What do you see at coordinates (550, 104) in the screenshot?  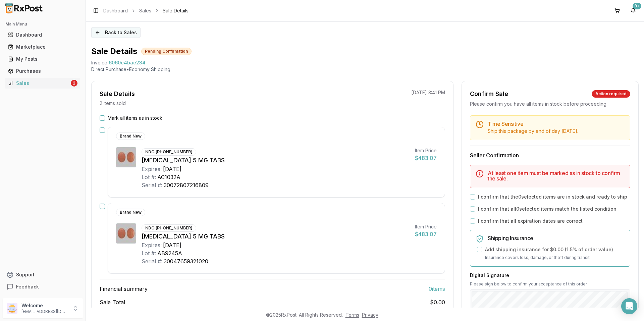 I see `div: Please confirm you have all items in stock before proceeding` at bounding box center [550, 104].